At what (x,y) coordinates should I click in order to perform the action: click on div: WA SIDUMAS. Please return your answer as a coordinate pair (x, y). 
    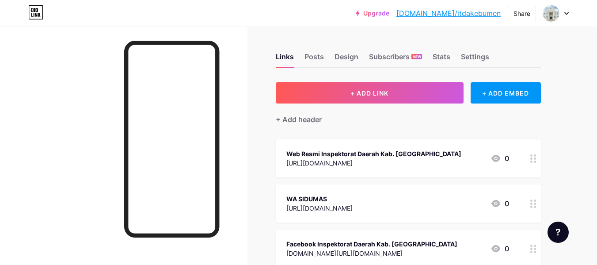
    Looking at the image, I should click on (320, 198).